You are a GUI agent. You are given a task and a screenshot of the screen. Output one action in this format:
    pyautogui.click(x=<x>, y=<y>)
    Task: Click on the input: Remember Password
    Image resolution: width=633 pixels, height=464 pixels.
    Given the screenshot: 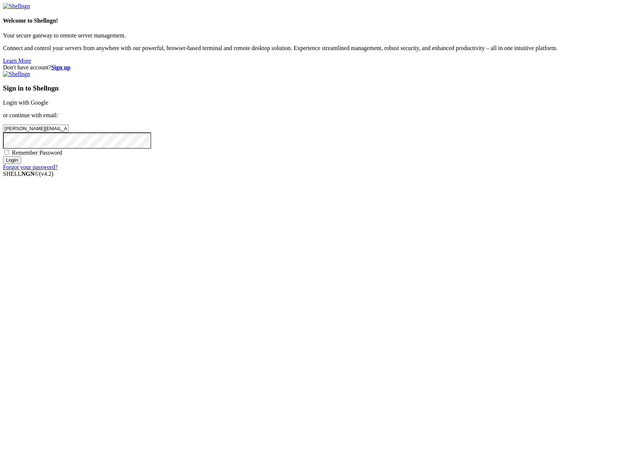 What is the action you would take?
    pyautogui.click(x=7, y=152)
    